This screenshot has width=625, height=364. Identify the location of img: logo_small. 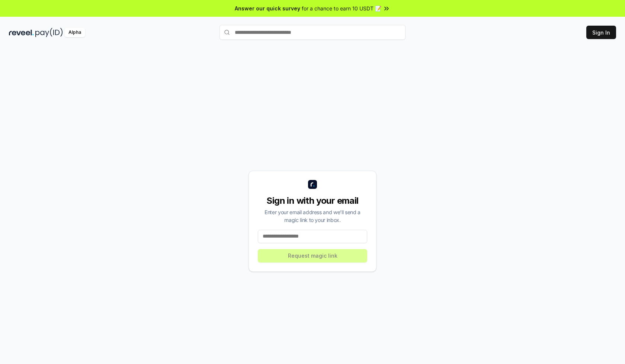
(313, 185).